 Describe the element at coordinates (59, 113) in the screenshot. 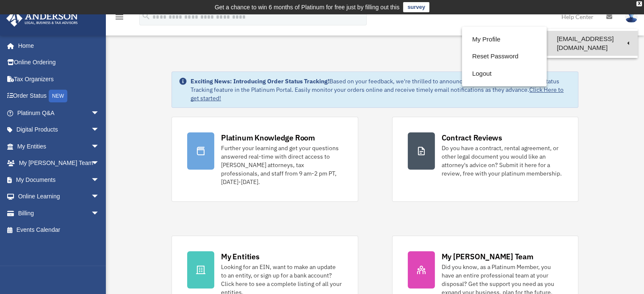

I see `a: Platinum Q&Aarrow_drop_down` at that location.